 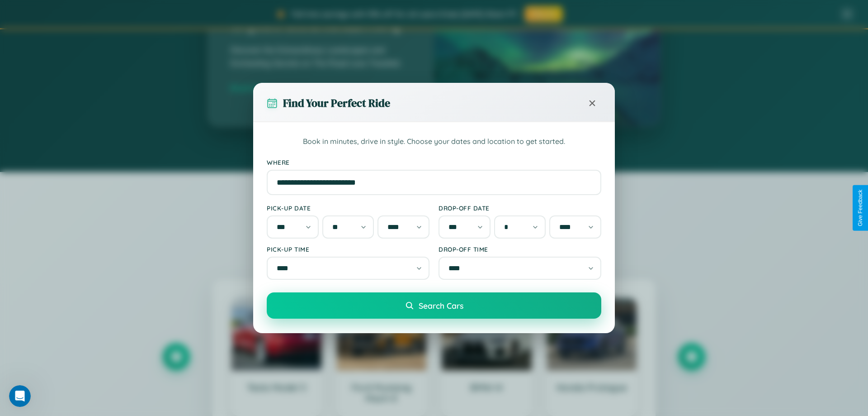 What do you see at coordinates (336, 103) in the screenshot?
I see `h3: Find Your Perfect Ride` at bounding box center [336, 103].